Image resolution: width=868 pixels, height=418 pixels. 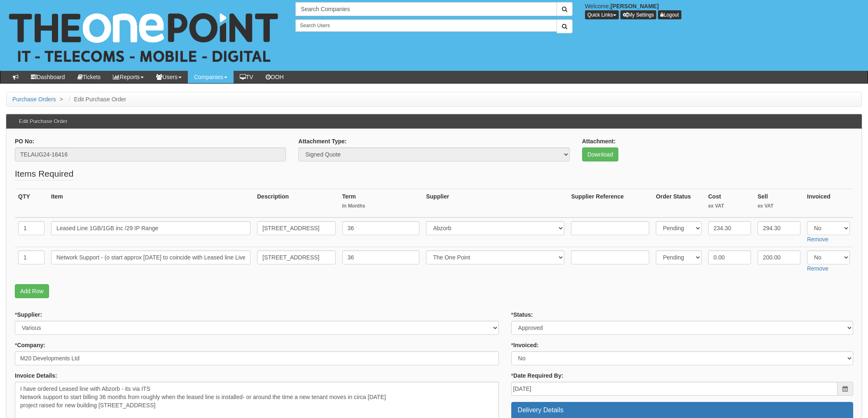 What do you see at coordinates (44, 174) in the screenshot?
I see `legend: Items Required` at bounding box center [44, 174].